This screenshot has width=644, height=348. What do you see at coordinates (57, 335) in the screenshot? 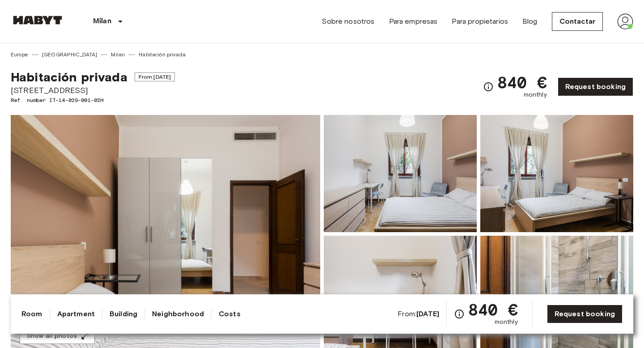
I see `button: Show all photos` at bounding box center [57, 335].